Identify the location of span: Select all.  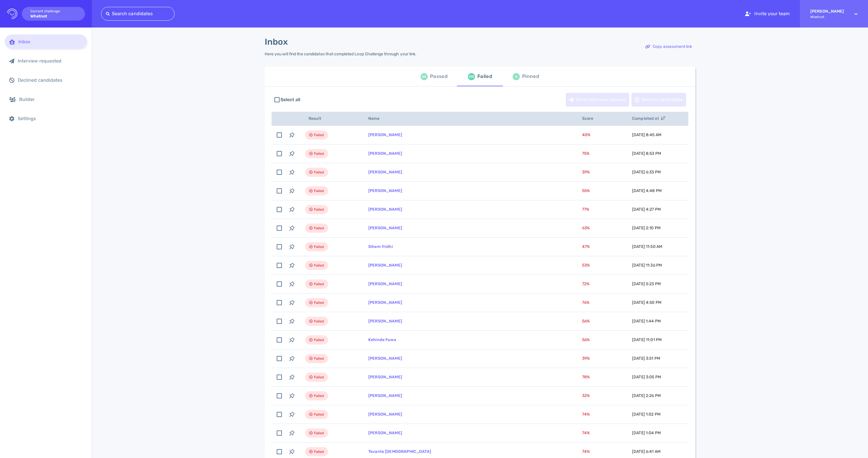
(290, 100).